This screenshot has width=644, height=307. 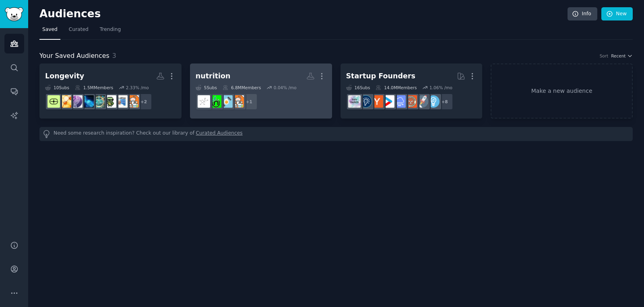 I want to click on div: 2.33 % /mo, so click(x=137, y=88).